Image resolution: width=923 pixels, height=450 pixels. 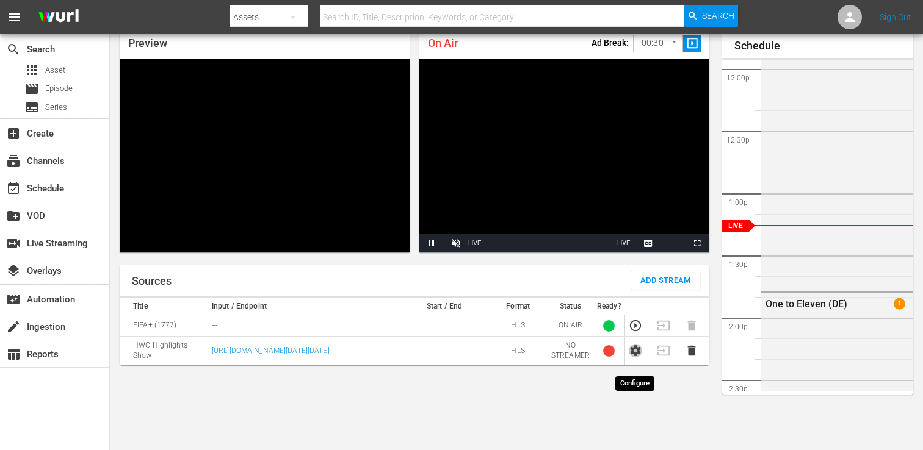 What do you see at coordinates (13, 300) in the screenshot?
I see `span: Automation` at bounding box center [13, 300].